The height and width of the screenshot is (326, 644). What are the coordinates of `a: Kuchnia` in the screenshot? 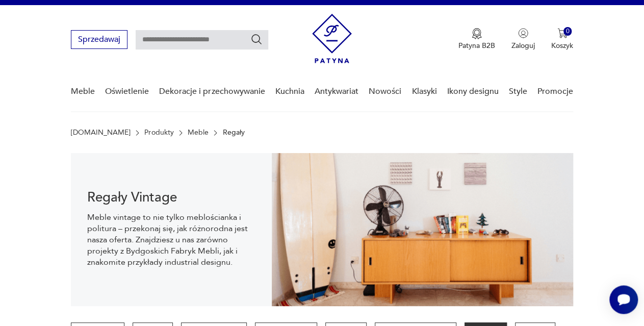 It's located at (289, 91).